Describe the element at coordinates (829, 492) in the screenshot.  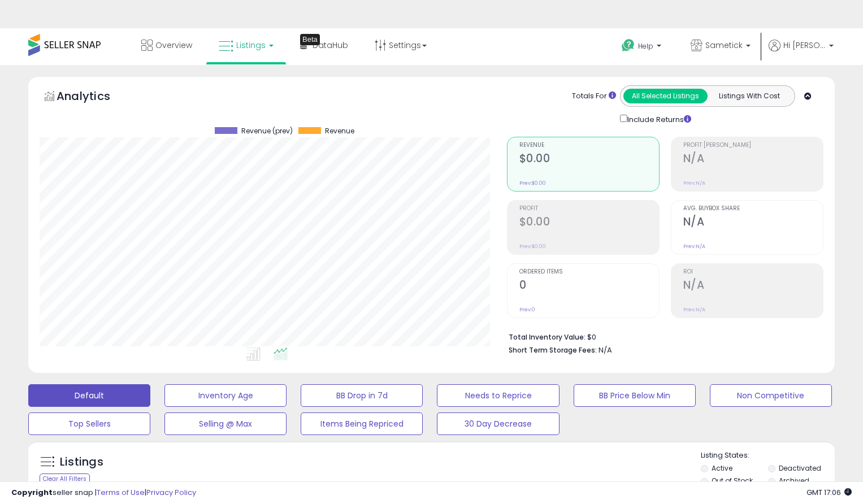
I see `span: 2025-10-9 17:06 GMT` at that location.